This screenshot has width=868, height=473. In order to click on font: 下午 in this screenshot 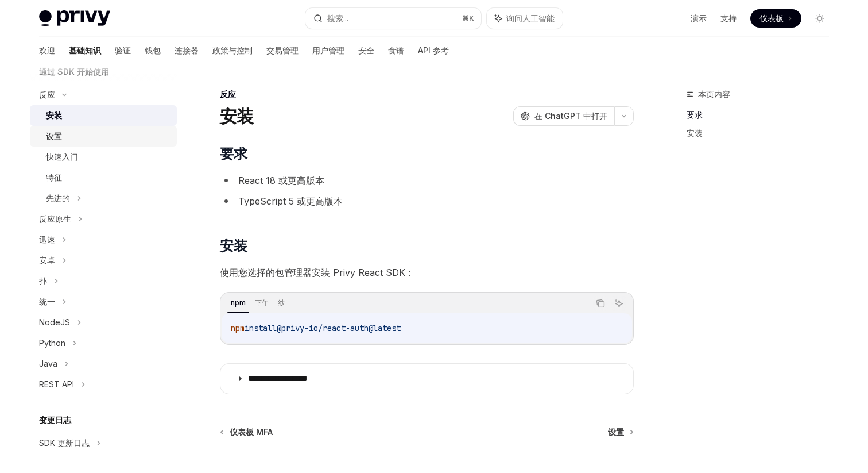, I will do `click(262, 302)`.